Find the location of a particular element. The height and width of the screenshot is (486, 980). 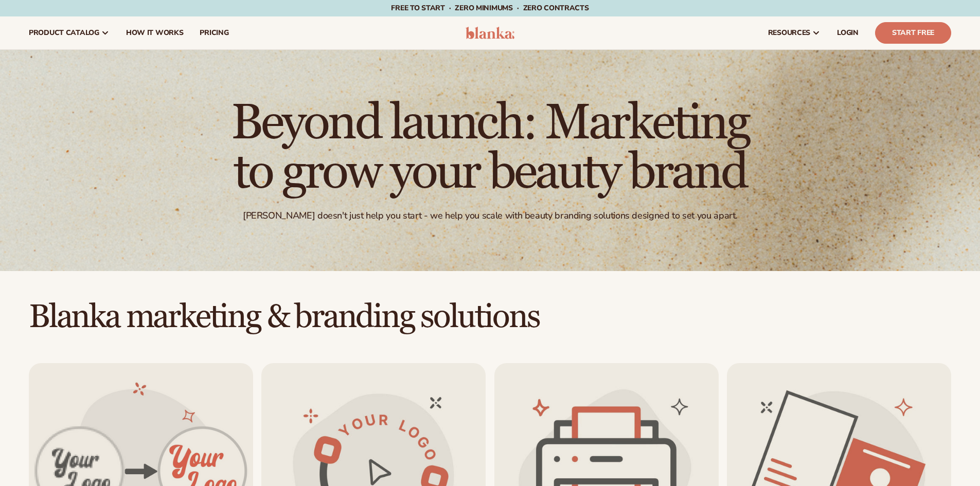

span: How It Works is located at coordinates (155, 33).